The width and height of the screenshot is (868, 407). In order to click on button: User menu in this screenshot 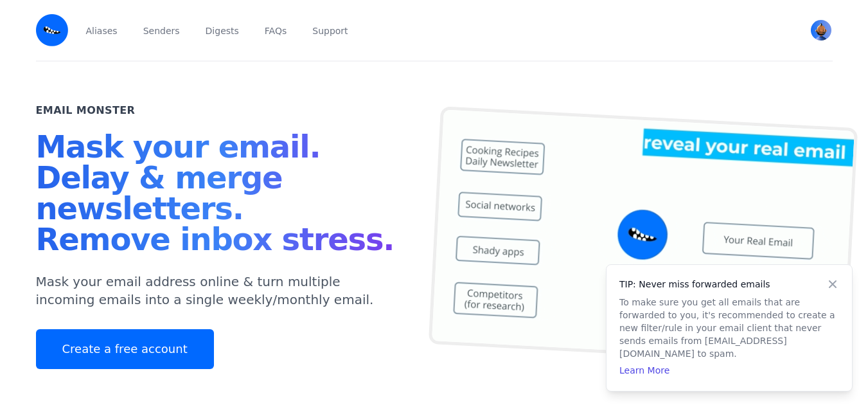, I will do `click(822, 30)`.